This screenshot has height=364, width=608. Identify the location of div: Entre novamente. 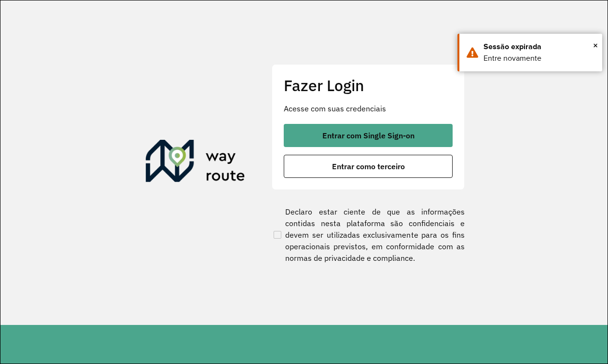
(539, 58).